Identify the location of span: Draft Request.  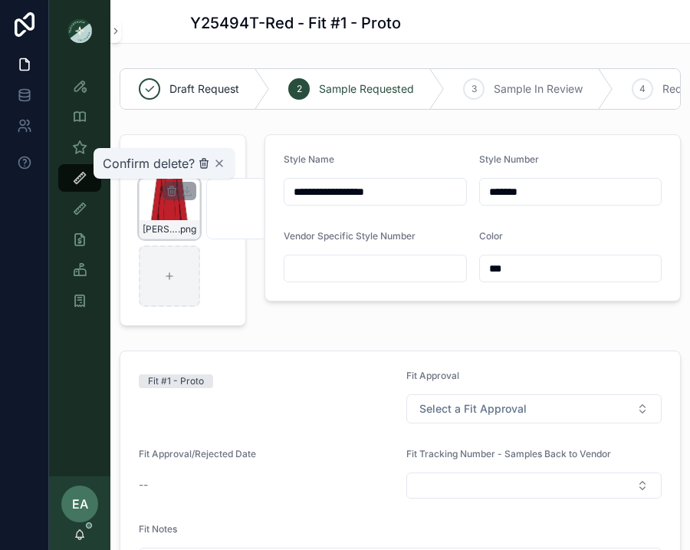
(204, 89).